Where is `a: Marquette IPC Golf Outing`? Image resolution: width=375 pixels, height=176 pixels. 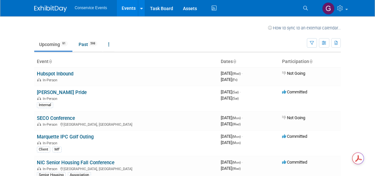
a: Marquette IPC Golf Outing is located at coordinates (65, 137).